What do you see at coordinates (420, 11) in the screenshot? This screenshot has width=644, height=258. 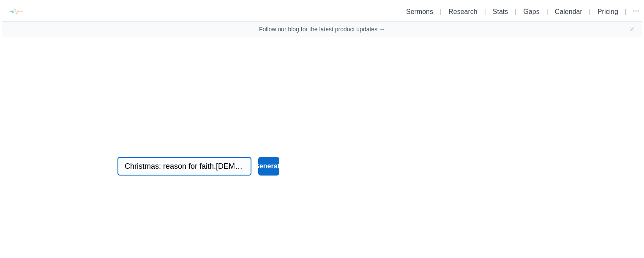 I see `a: Sermons` at bounding box center [420, 11].